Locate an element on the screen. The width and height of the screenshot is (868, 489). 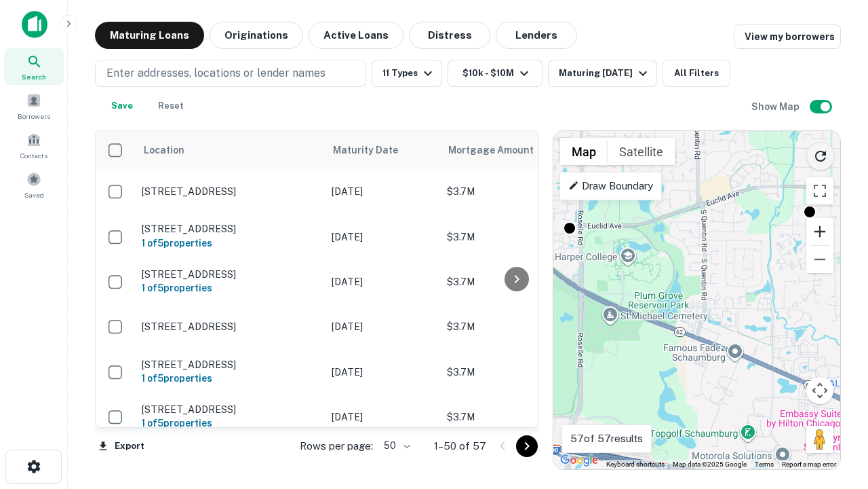
button: Active Loans is located at coordinates (356, 36).